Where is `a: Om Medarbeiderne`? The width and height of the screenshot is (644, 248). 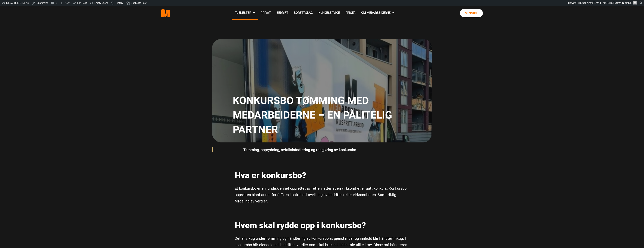 a: Om Medarbeiderne is located at coordinates (378, 13).